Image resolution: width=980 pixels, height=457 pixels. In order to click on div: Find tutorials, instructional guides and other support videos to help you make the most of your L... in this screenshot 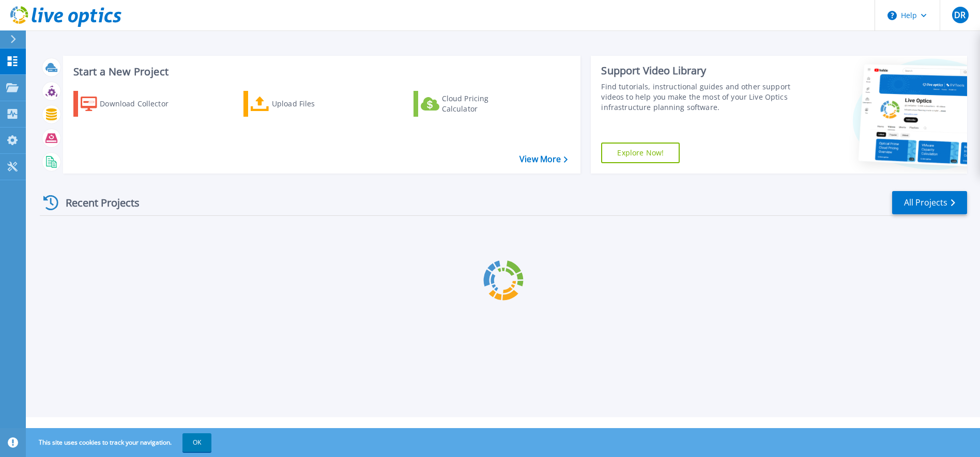, I will do `click(697, 97)`.